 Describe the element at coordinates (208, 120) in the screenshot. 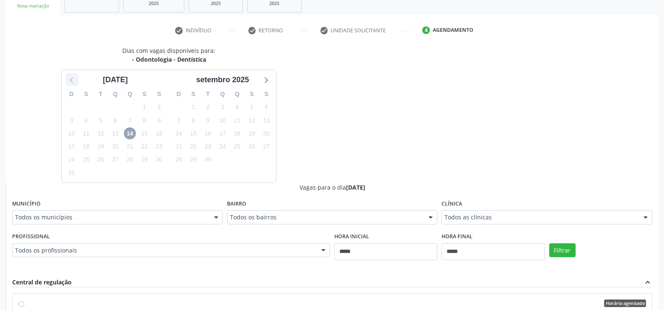

I see `span: terça-feira, 9 de setembro de 2025` at that location.